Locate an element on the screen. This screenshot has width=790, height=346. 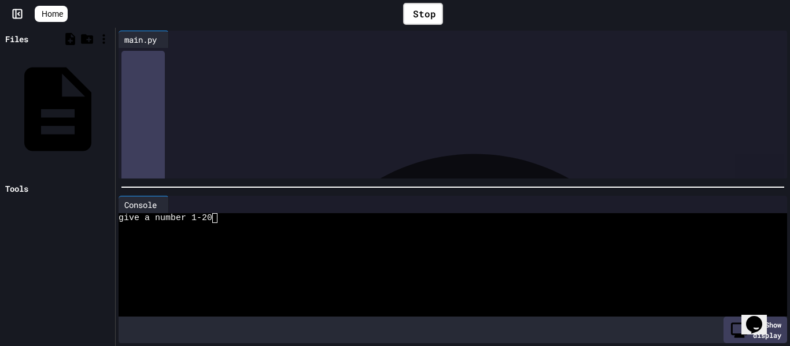
span: Home is located at coordinates (52, 14).